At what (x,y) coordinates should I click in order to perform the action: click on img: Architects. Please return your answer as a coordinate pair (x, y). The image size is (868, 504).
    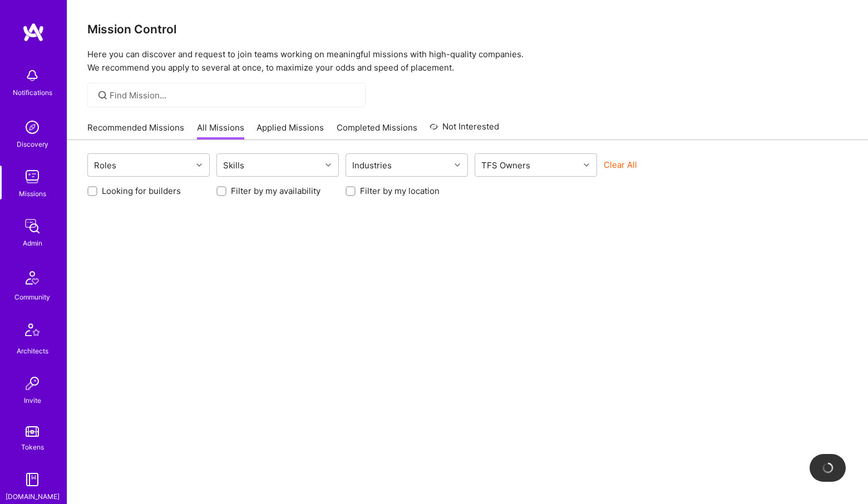
    Looking at the image, I should click on (32, 332).